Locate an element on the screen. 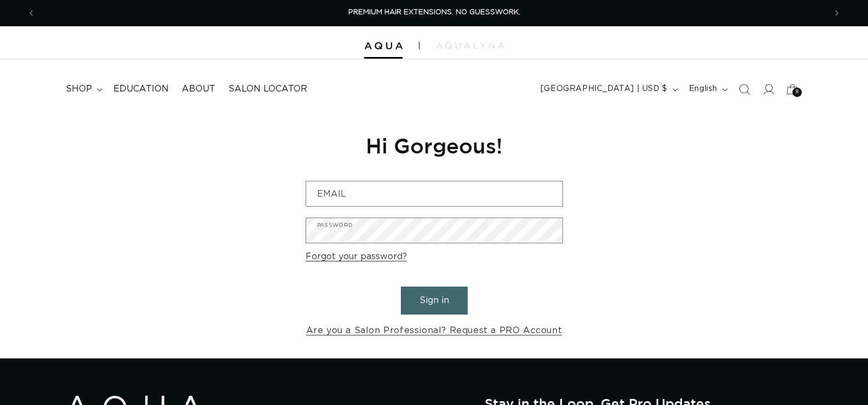  img: Aqua Hair Extensions is located at coordinates (383, 46).